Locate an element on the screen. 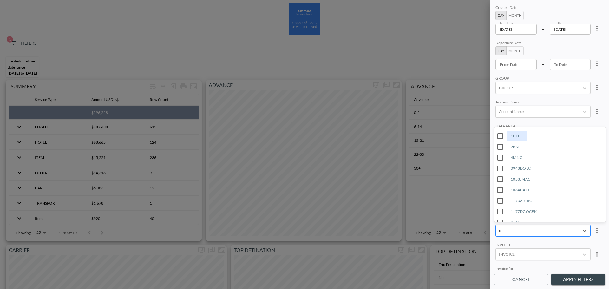 This screenshot has height=289, width=609. div: Departure Date is located at coordinates (543, 43).